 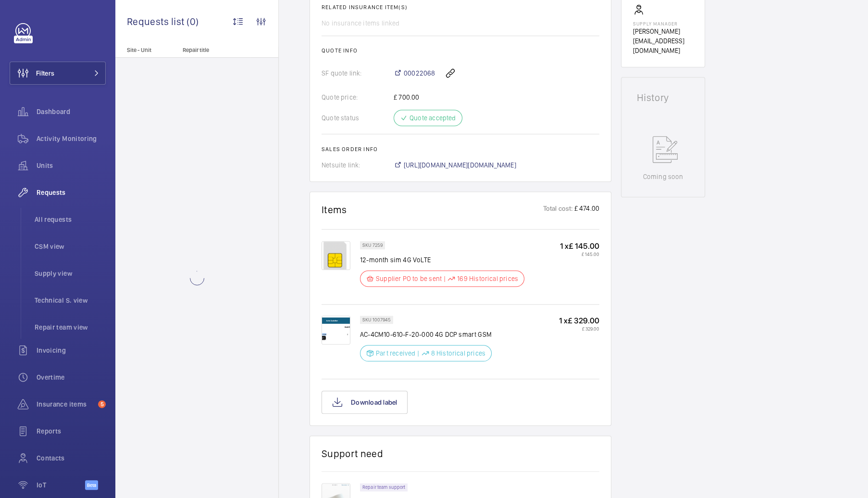 I want to click on h1: History, so click(x=663, y=98).